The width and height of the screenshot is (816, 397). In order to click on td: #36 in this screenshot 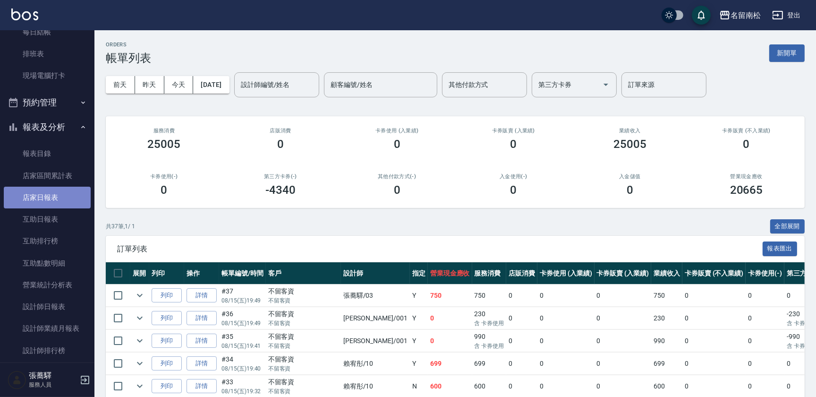, I will do `click(242, 318)`.